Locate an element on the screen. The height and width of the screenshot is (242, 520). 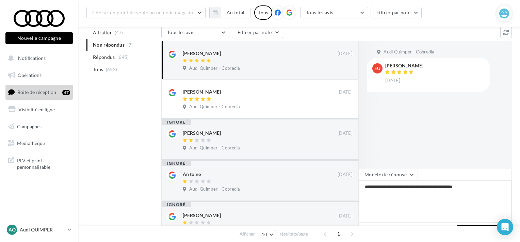
div: Open Intercom Messenger is located at coordinates (505, 227).